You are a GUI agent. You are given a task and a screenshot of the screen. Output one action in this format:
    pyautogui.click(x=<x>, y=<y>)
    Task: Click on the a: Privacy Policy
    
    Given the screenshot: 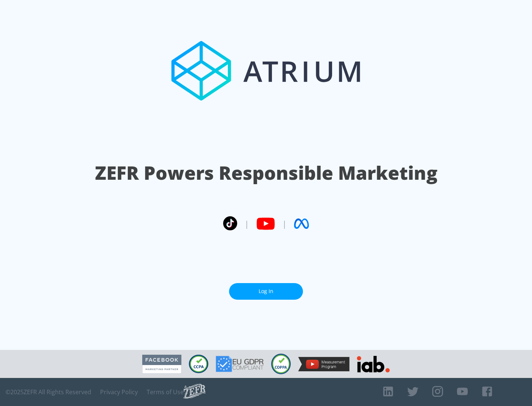 What is the action you would take?
    pyautogui.click(x=119, y=392)
    